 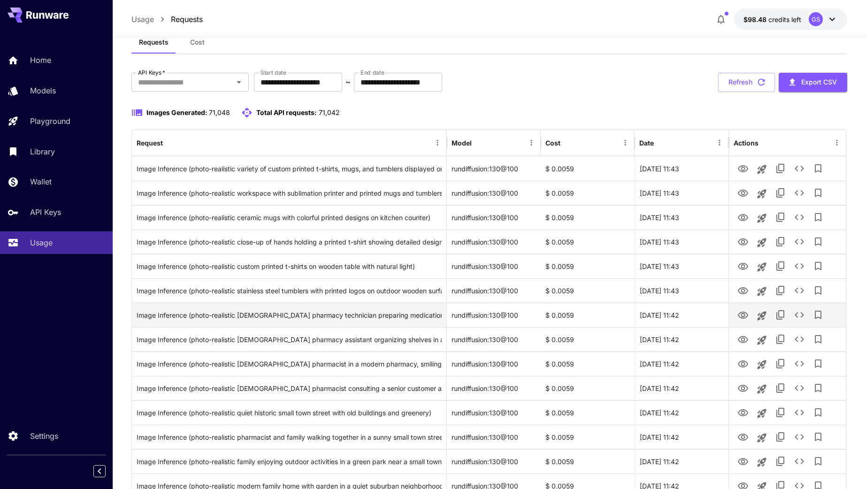 I want to click on button: Open, so click(x=239, y=82).